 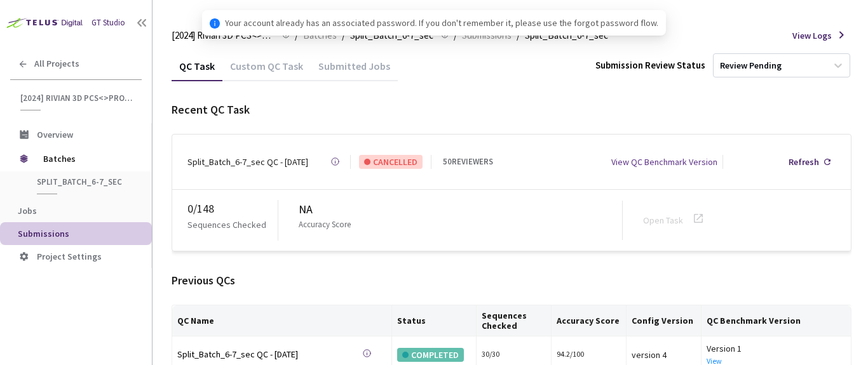 What do you see at coordinates (197, 71) in the screenshot?
I see `div: QC Task` at bounding box center [197, 71].